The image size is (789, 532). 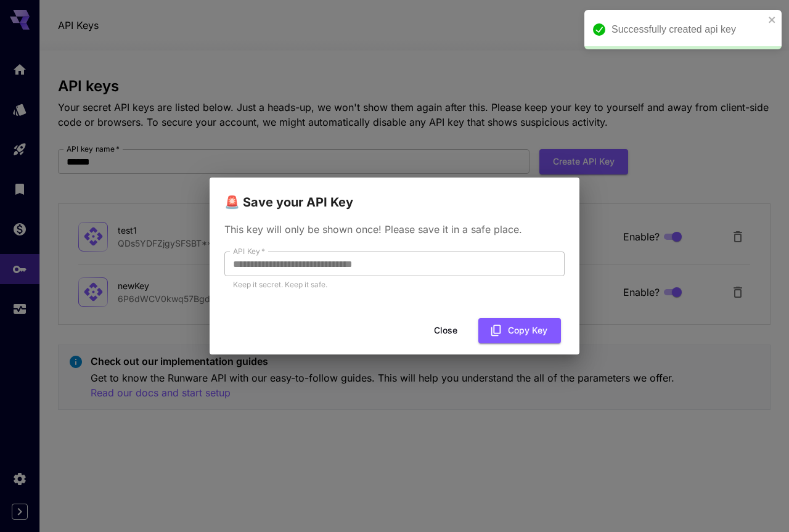 I want to click on p: Keep it secret. Keep it safe., so click(x=394, y=285).